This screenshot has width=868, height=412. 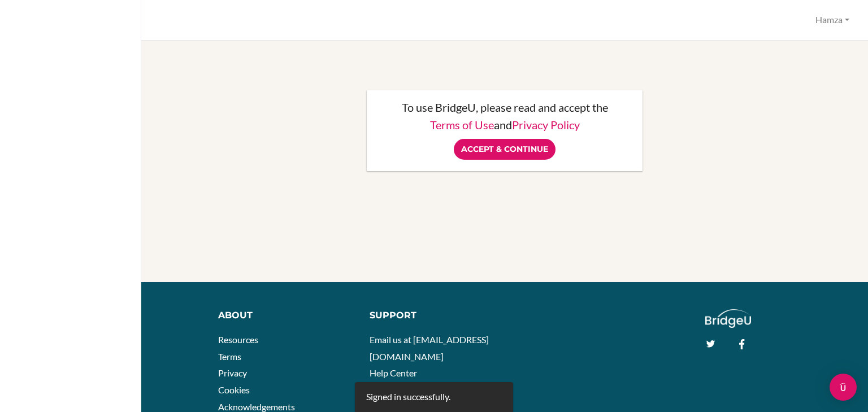 I want to click on p: and, so click(x=504, y=125).